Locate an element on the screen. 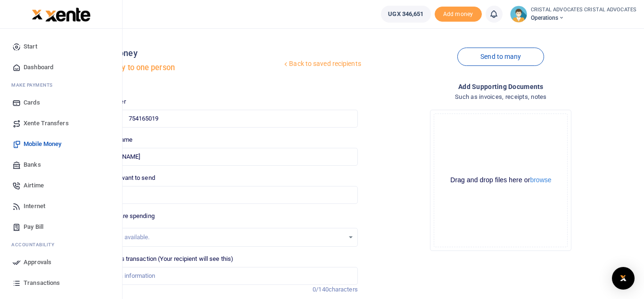 This screenshot has height=299, width=644. span: Dashboard is located at coordinates (38, 67).